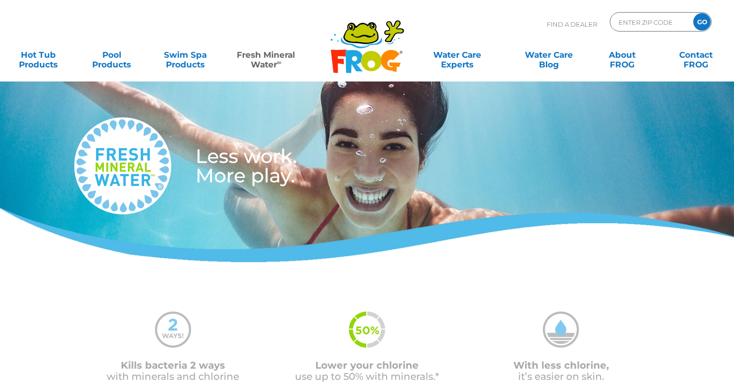 The height and width of the screenshot is (390, 734). Describe the element at coordinates (549, 55) in the screenshot. I see `a: Water CareBlog` at that location.